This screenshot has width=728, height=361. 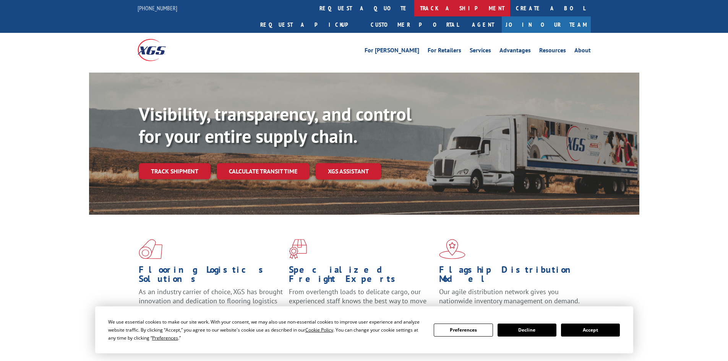 What do you see at coordinates (210, 301) in the screenshot?
I see `span: As an industry carrier of choice, XGS has brought innovation and dedication to flooring logistics...` at bounding box center [210, 301].